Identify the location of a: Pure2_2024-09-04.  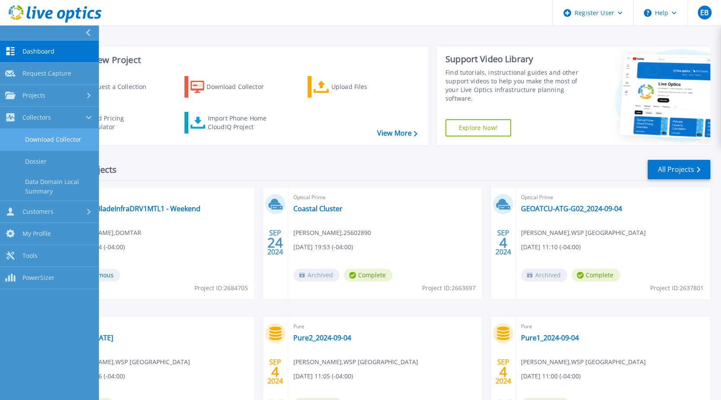
(322, 338).